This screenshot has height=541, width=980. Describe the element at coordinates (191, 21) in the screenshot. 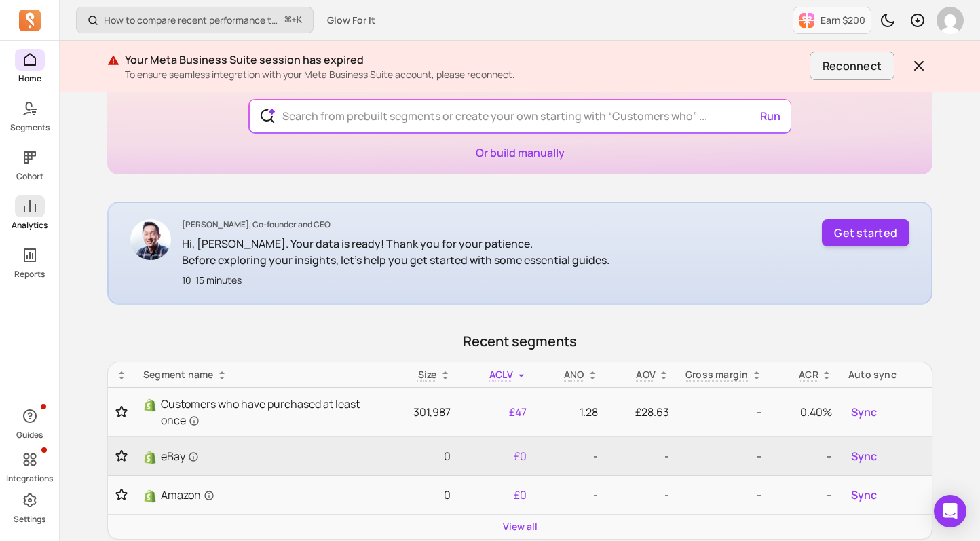

I see `p: How to compare recent performance to last year or last month?` at that location.